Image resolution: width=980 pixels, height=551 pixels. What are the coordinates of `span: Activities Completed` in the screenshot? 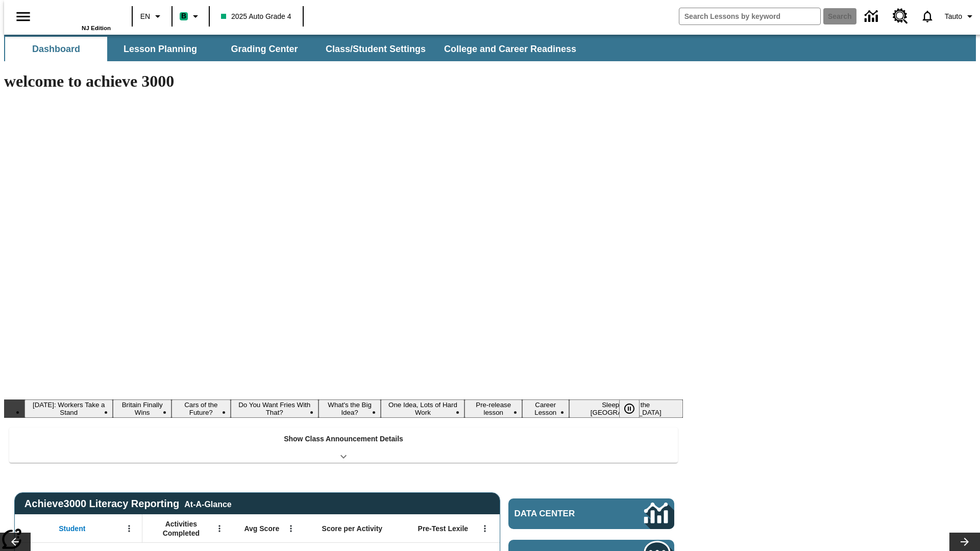 It's located at (181, 528).